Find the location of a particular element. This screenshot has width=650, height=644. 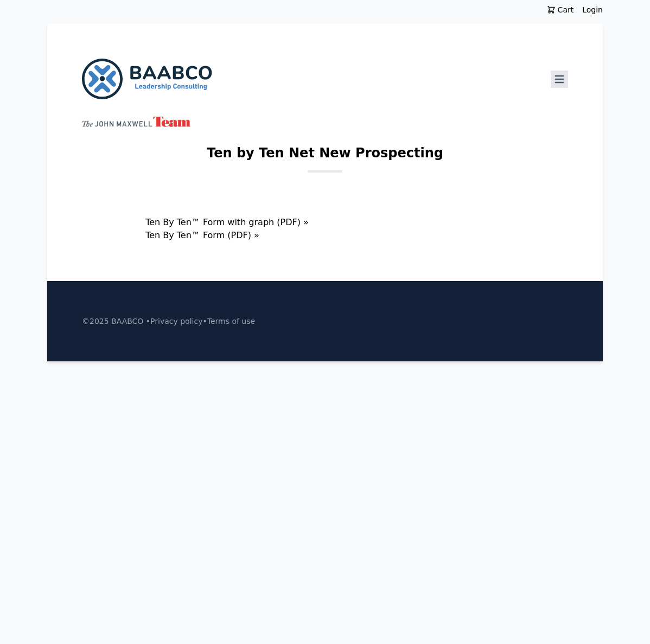

a: Cart is located at coordinates (560, 10).